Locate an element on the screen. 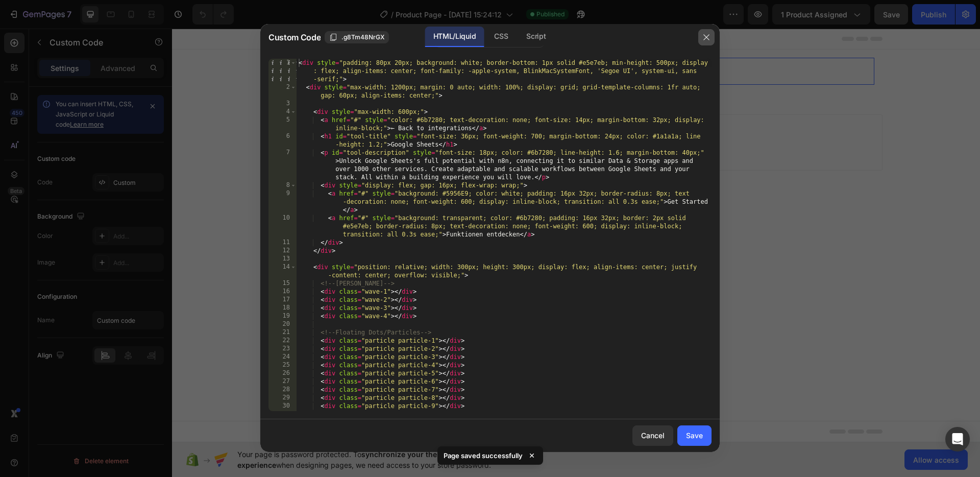 This screenshot has height=477, width=980. div: 8 is located at coordinates (282, 186).